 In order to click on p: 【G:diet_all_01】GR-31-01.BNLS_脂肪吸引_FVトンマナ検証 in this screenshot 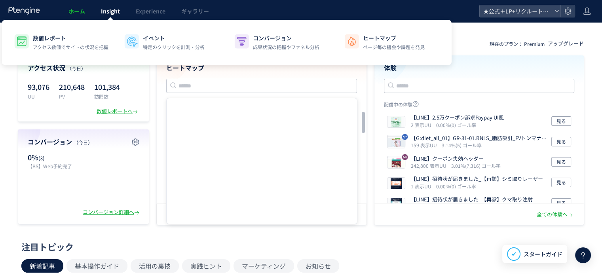, I will do `click(480, 138)`.